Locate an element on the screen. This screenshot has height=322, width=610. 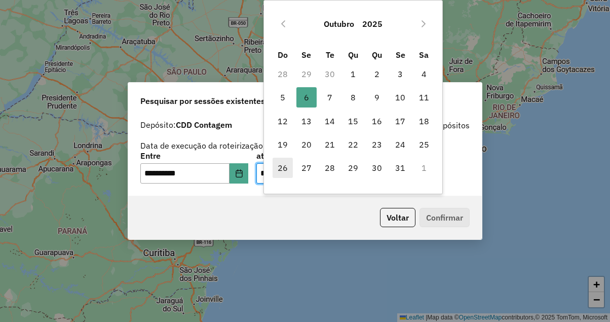
span: 24 is located at coordinates (400, 144).